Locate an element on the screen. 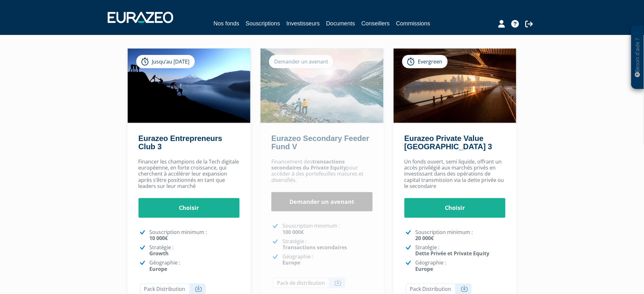  p: Besoin d'aide ? is located at coordinates (638, 57).